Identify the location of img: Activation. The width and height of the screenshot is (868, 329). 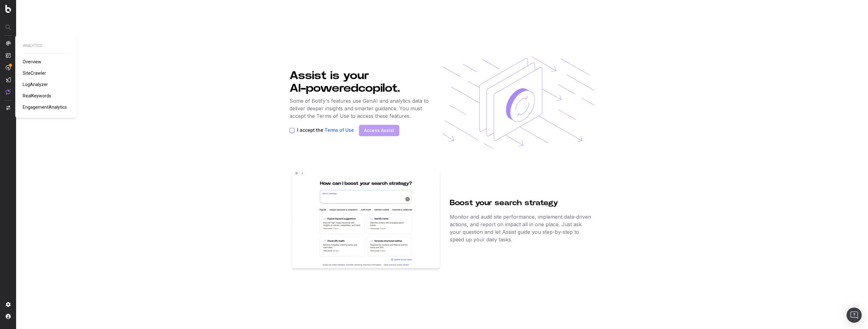
(8, 67).